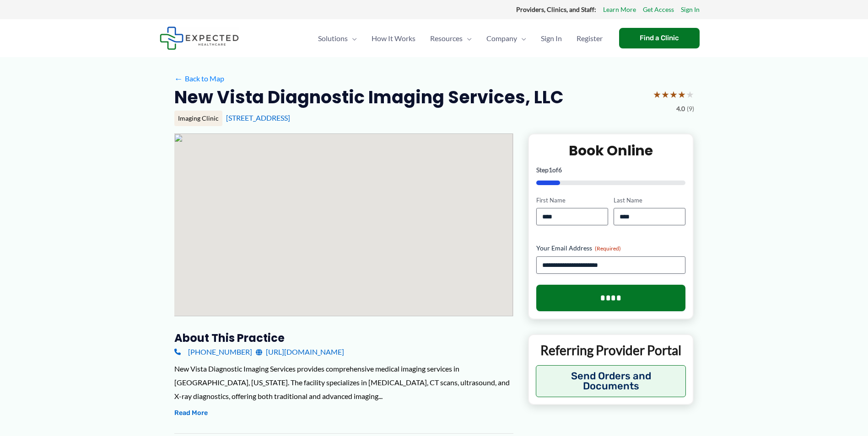  Describe the element at coordinates (690, 109) in the screenshot. I see `span: (9)` at that location.